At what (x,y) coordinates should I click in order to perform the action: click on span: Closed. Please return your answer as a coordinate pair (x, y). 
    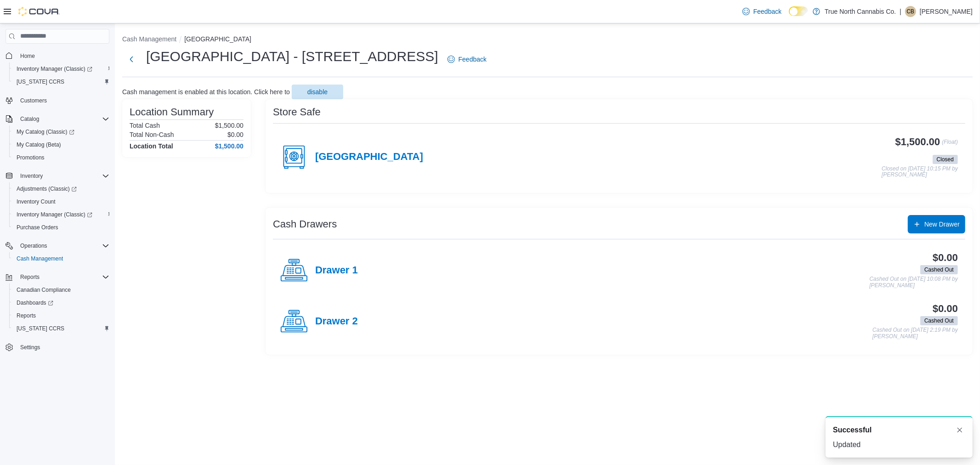
    Looking at the image, I should click on (945, 159).